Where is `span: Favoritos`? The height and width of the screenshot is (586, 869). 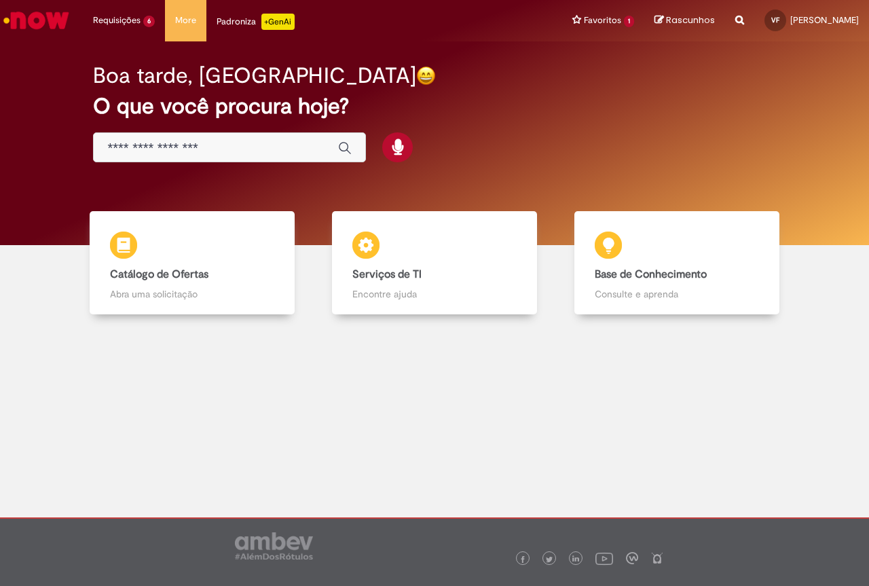
span: Favoritos is located at coordinates (602, 20).